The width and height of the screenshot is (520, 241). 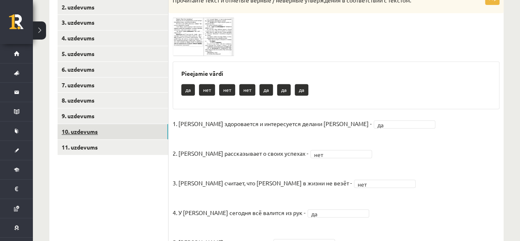 What do you see at coordinates (113, 38) in the screenshot?
I see `a: 4. uzdevums` at bounding box center [113, 38].